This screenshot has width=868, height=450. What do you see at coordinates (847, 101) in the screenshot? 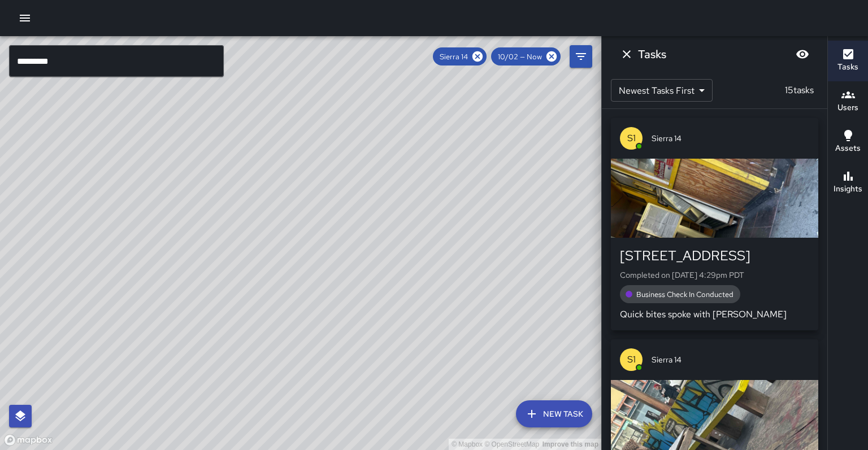
I see `button: Users` at bounding box center [847, 101].